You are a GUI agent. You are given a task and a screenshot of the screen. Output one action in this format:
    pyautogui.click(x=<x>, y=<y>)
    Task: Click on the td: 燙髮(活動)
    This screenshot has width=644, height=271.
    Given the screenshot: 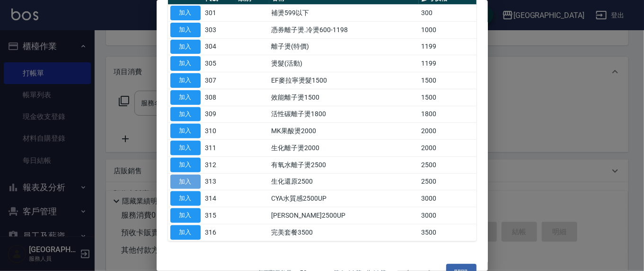 What is the action you would take?
    pyautogui.click(x=344, y=64)
    